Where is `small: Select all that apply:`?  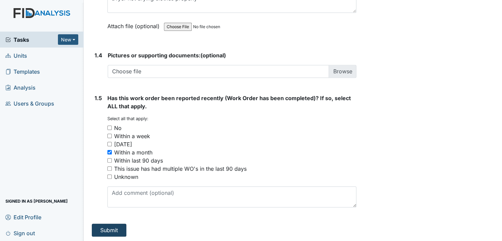 small: Select all that apply: is located at coordinates (128, 118).